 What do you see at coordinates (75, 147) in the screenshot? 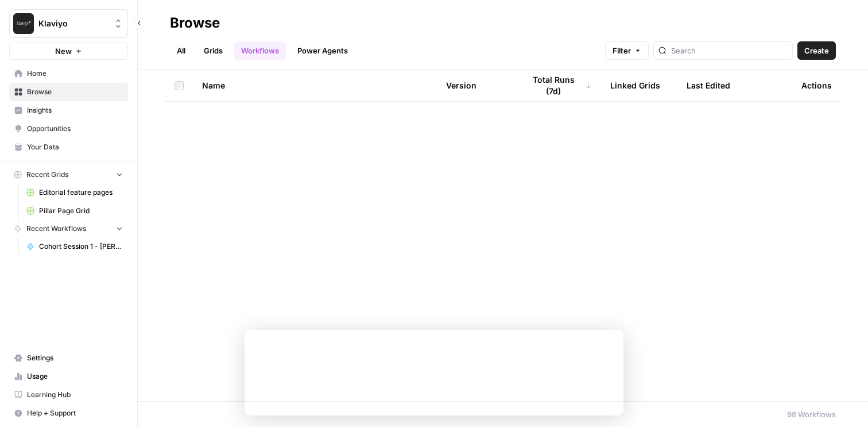
I see `span: Your Data` at bounding box center [75, 147].